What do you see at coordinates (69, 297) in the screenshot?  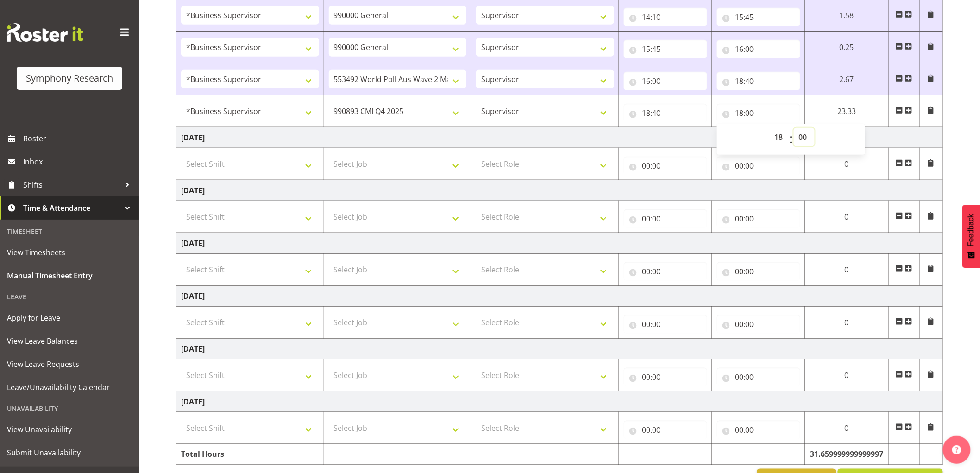 I see `div: Leave` at bounding box center [69, 297].